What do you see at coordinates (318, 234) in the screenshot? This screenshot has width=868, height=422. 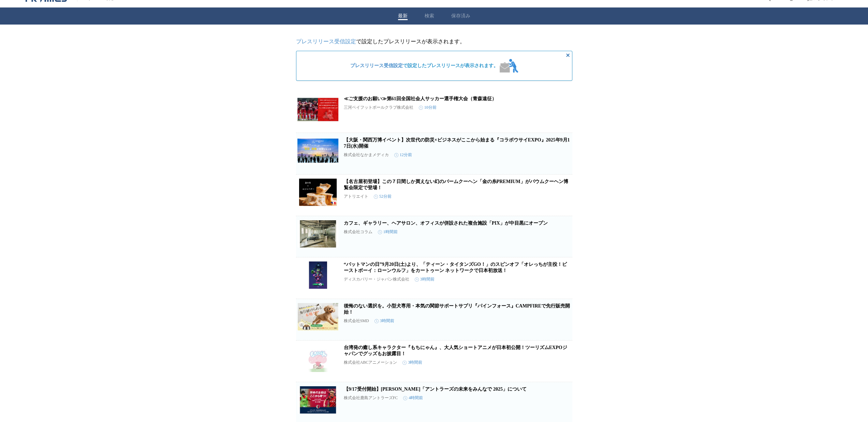 I see `img: カフェ、ギャラリー、ヘアサロン、オフィスが併設された複合施設「PIX」が中目黒にオープン` at bounding box center [318, 234].